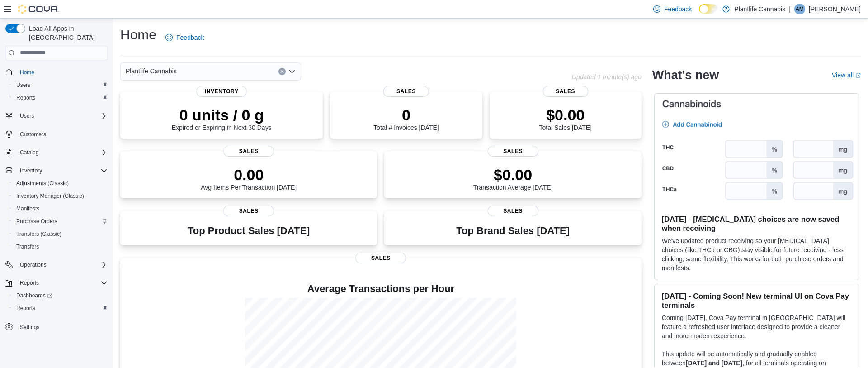  Describe the element at coordinates (33, 135) in the screenshot. I see `span: Customers` at that location.